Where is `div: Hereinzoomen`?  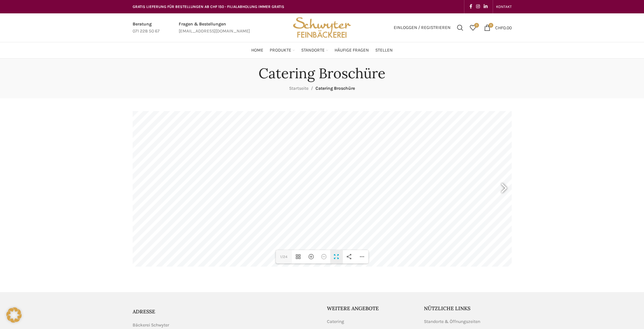
div: Hereinzoomen is located at coordinates (311, 257).